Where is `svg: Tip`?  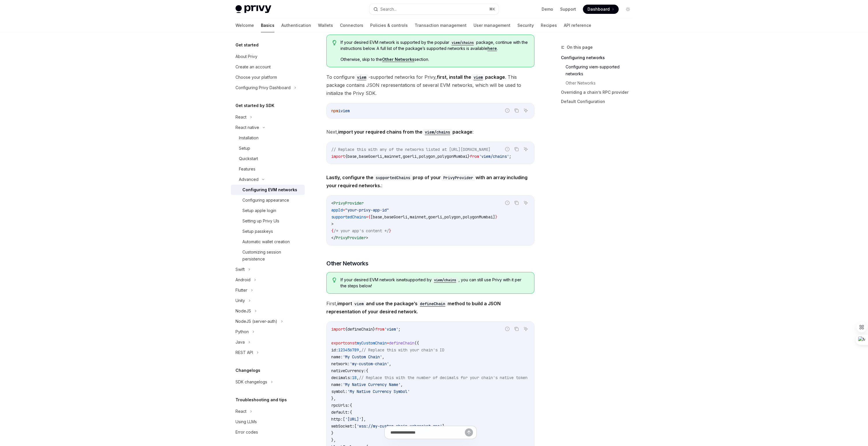 svg: Tip is located at coordinates (334, 280).